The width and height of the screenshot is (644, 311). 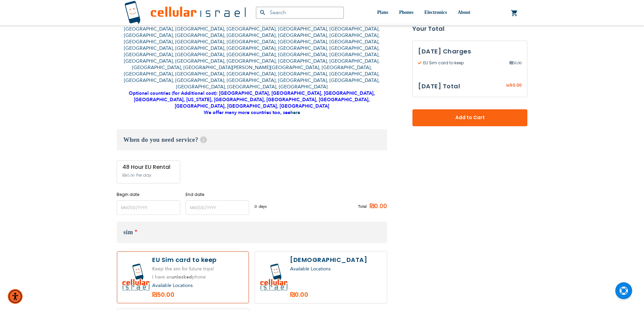 I want to click on span: Electronics, so click(x=435, y=12).